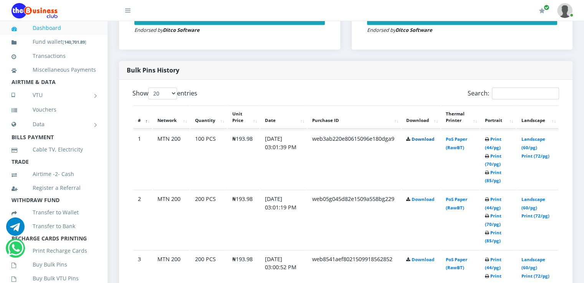 This screenshot has height=283, width=584. What do you see at coordinates (525, 93) in the screenshot?
I see `input: Search:` at bounding box center [525, 93].